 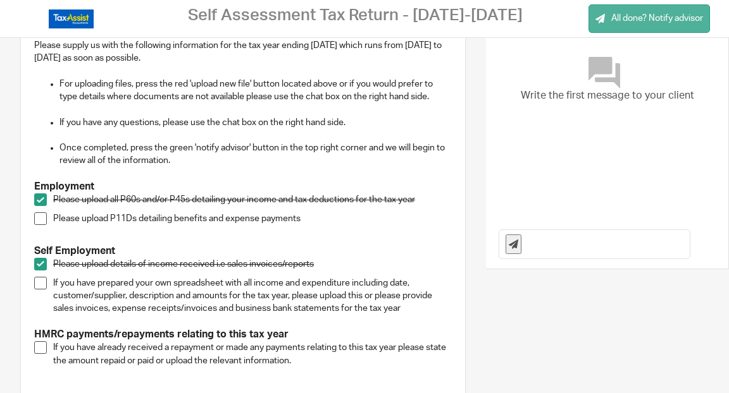 I want to click on strong: HMRC payments/repayments relating to this tax year, so click(x=161, y=335).